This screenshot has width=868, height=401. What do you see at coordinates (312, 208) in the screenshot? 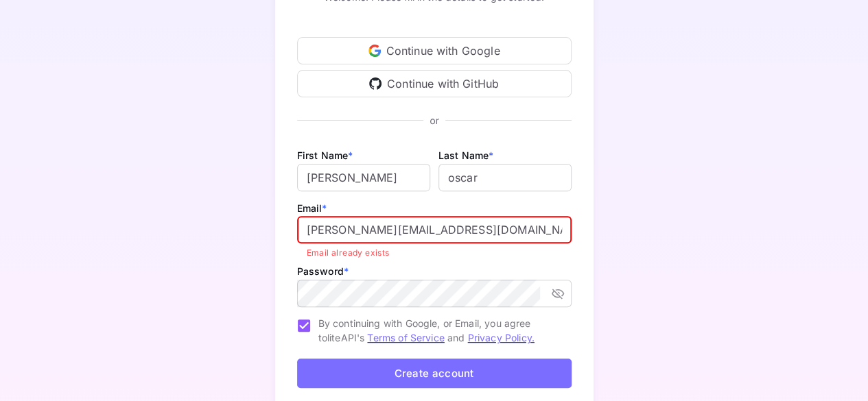
I see `label: Email` at bounding box center [312, 208].